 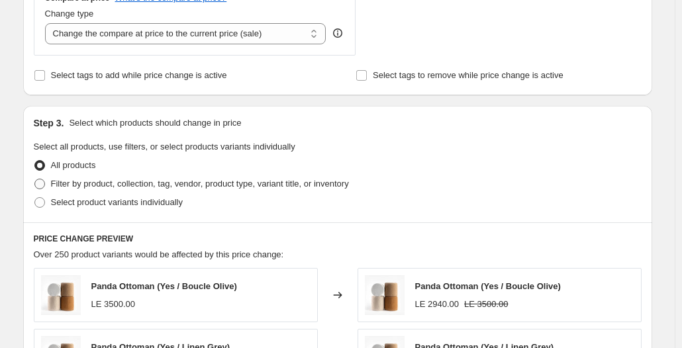 What do you see at coordinates (116, 202) in the screenshot?
I see `span: Select product variants individually` at bounding box center [116, 202].